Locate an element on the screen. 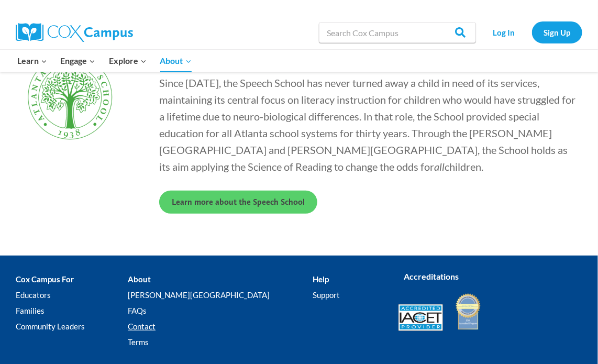 This screenshot has width=598, height=364. a: Sign Up is located at coordinates (558, 32).